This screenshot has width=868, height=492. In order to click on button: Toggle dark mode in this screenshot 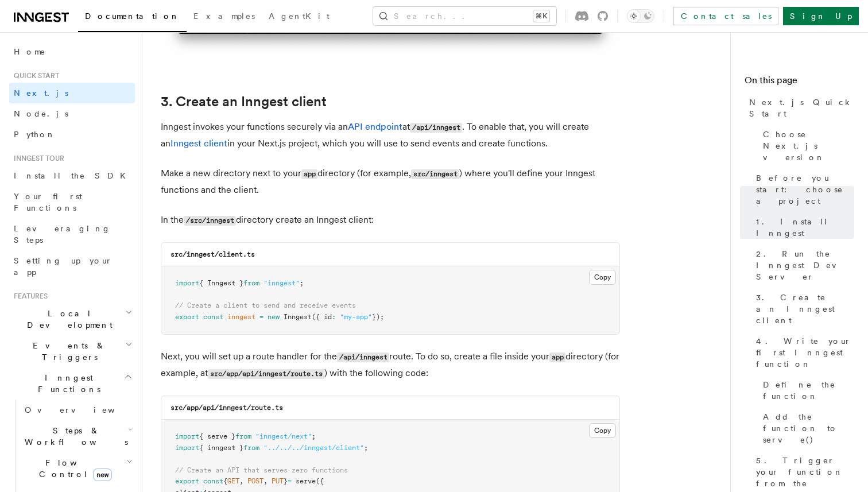, I will do `click(640, 16)`.